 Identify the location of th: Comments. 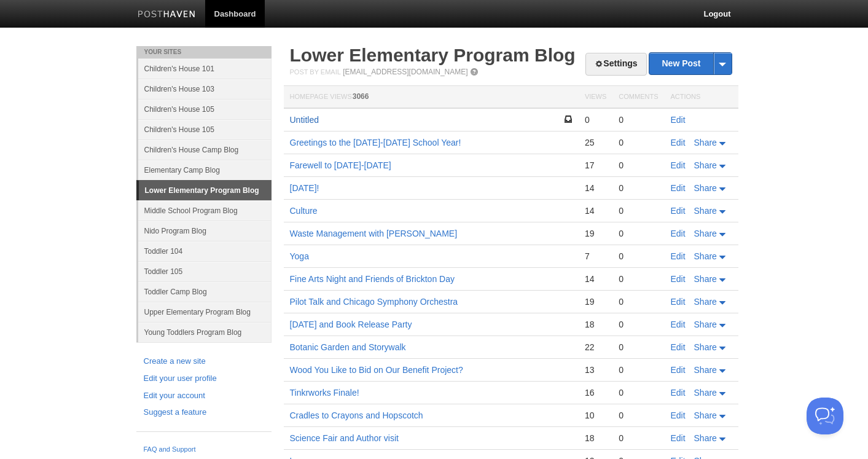
(638, 97).